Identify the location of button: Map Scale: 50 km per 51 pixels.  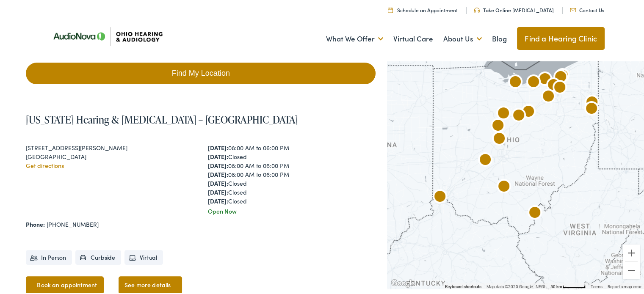
(568, 284).